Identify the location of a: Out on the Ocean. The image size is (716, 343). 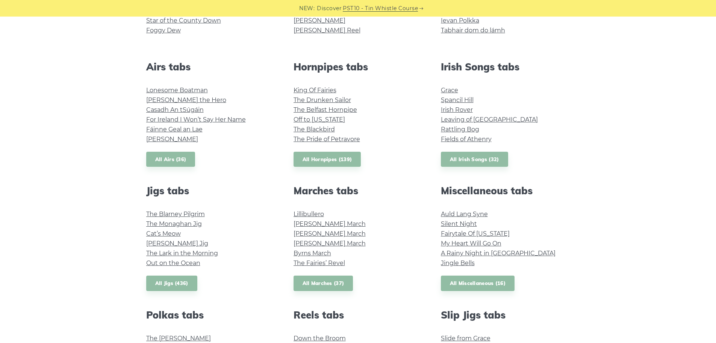
(173, 263).